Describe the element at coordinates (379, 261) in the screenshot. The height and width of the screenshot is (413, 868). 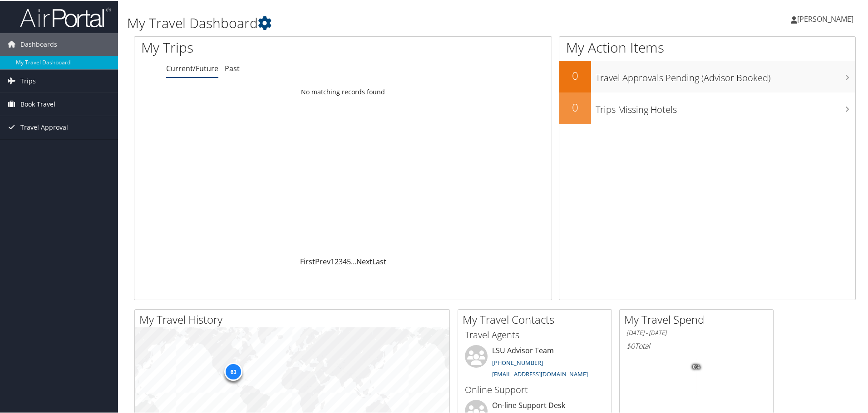
I see `a: Last` at that location.